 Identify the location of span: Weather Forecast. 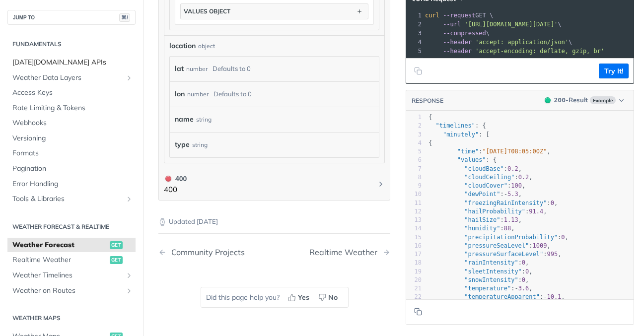
(59, 245).